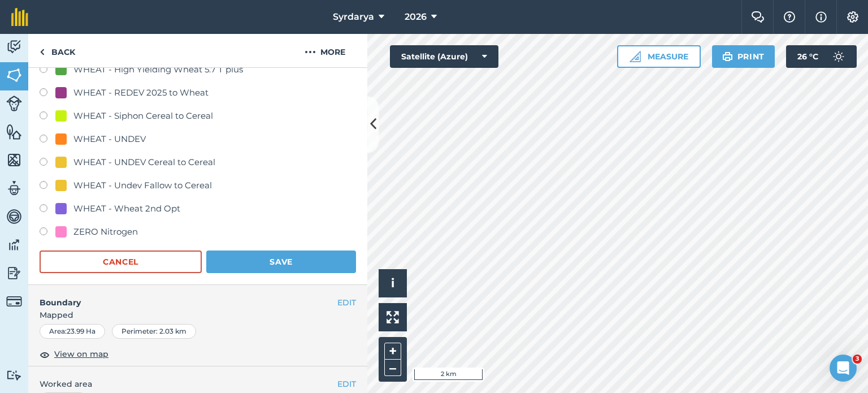 The image size is (868, 393). What do you see at coordinates (74, 354) in the screenshot?
I see `button: View on map` at bounding box center [74, 354].